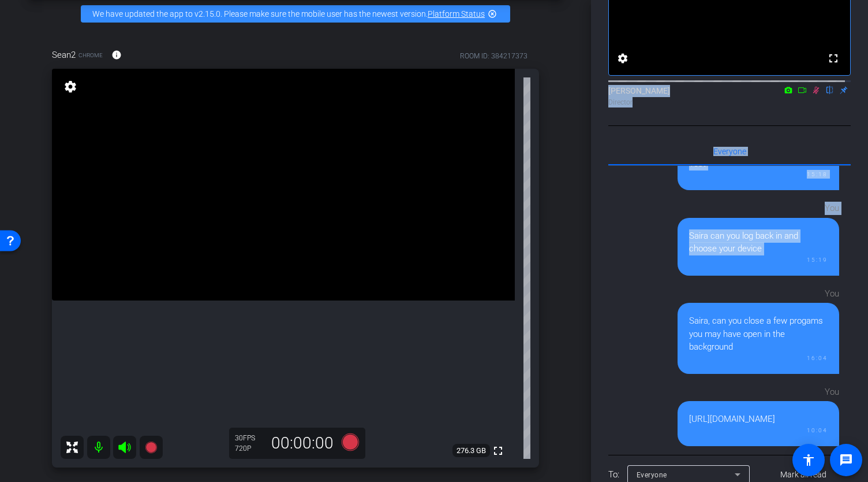 The image size is (868, 482). Describe the element at coordinates (296, 14) in the screenshot. I see `div: We have updated the app to v2.15.0. Please make sure the mobile user has the newest version.` at that location.